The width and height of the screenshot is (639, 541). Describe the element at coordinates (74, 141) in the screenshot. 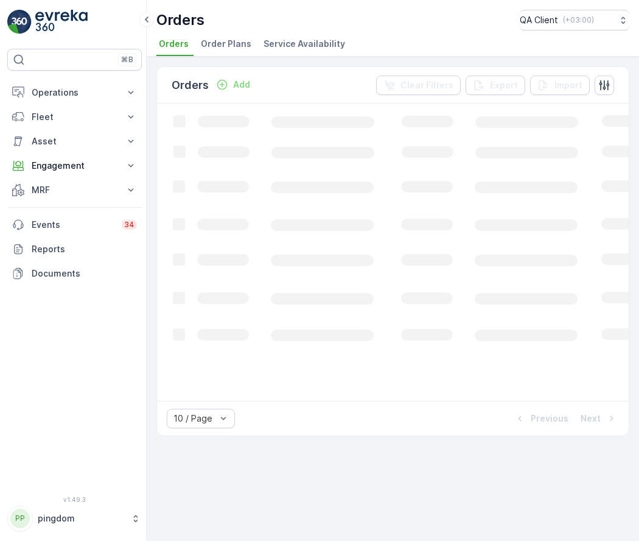

I see `p: Asset` at that location.